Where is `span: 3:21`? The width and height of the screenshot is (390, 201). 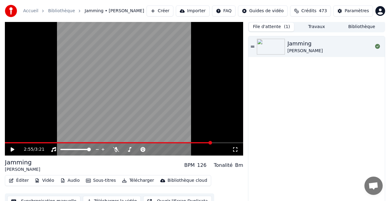 span: 3:21 is located at coordinates (39, 149).